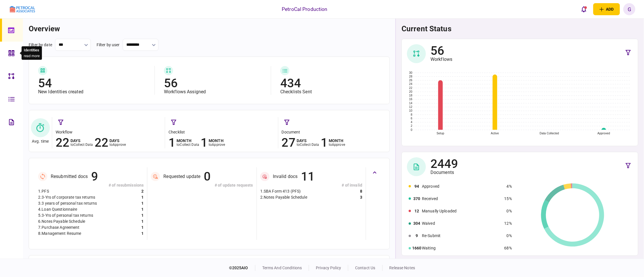 Image resolution: width=644 pixels, height=277 pixels. What do you see at coordinates (330, 92) in the screenshot?
I see `div: Checklists Sent` at bounding box center [330, 92].